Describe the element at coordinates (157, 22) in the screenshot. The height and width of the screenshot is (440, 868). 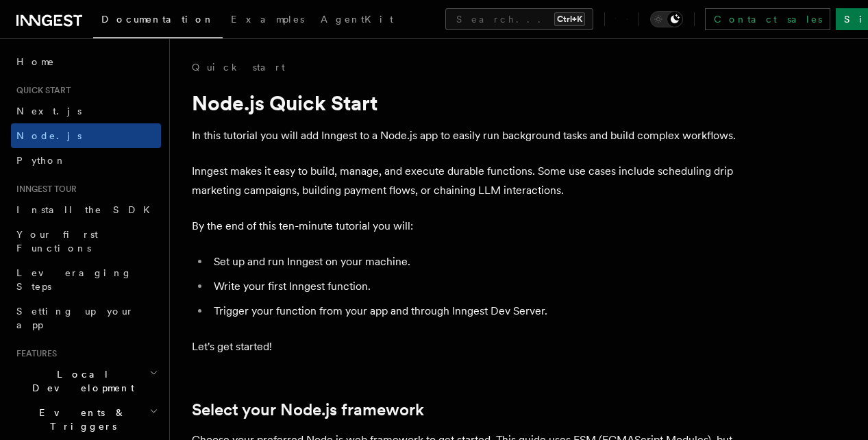
I see `a: Documentation` at that location.